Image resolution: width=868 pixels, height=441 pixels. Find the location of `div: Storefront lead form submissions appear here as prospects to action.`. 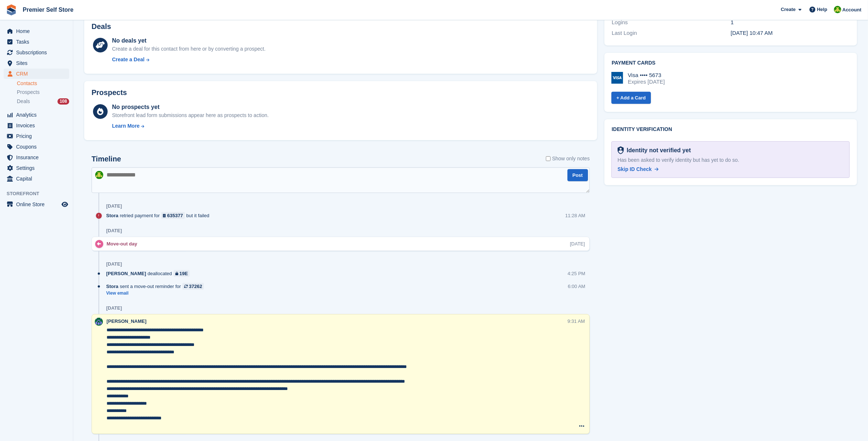

div: Storefront lead form submissions appear here as prospects to action. is located at coordinates (190, 115).